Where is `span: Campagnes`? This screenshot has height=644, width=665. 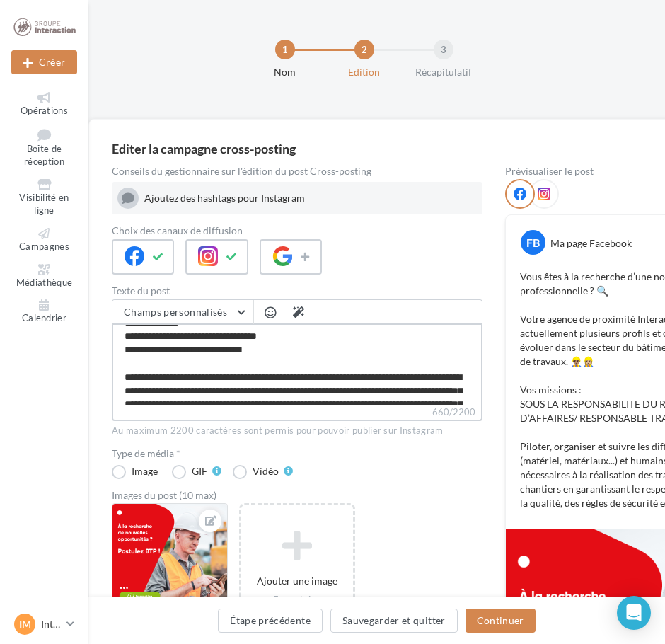 span: Campagnes is located at coordinates (44, 246).